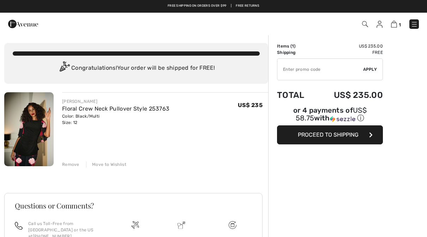  Describe the element at coordinates (349, 53) in the screenshot. I see `td: Free` at that location.